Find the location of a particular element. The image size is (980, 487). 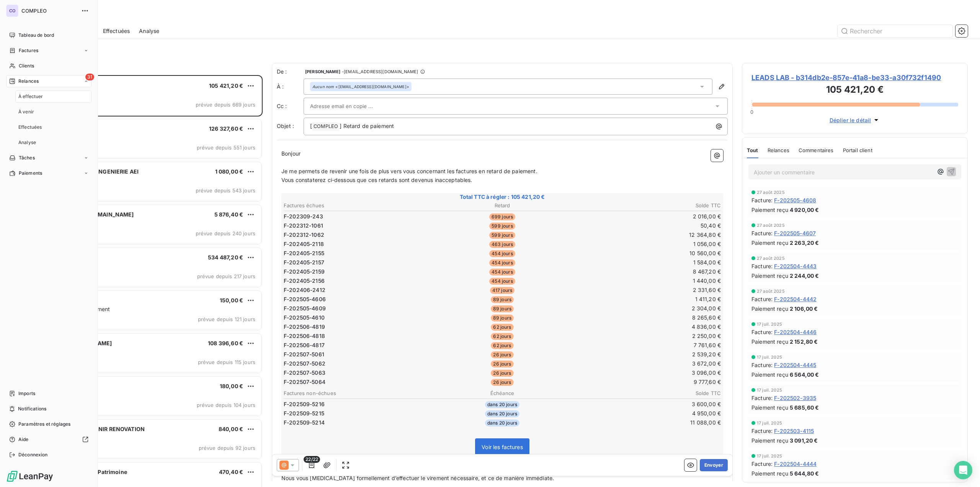

span: F-202405-2155 is located at coordinates (304, 253).